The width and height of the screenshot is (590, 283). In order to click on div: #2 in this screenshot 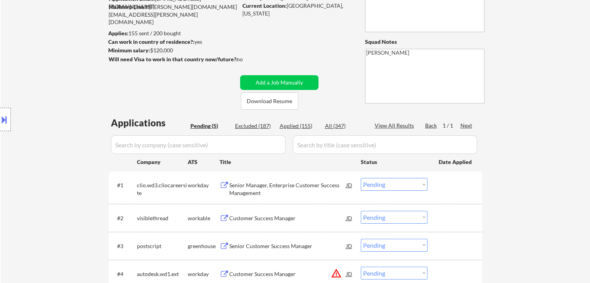, I will do `click(124, 219)`.